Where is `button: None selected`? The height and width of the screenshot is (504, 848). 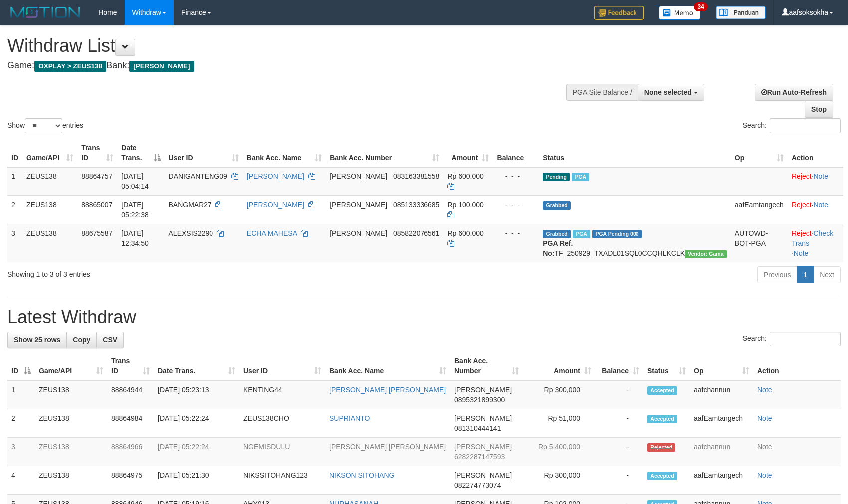 button: None selected is located at coordinates (671, 92).